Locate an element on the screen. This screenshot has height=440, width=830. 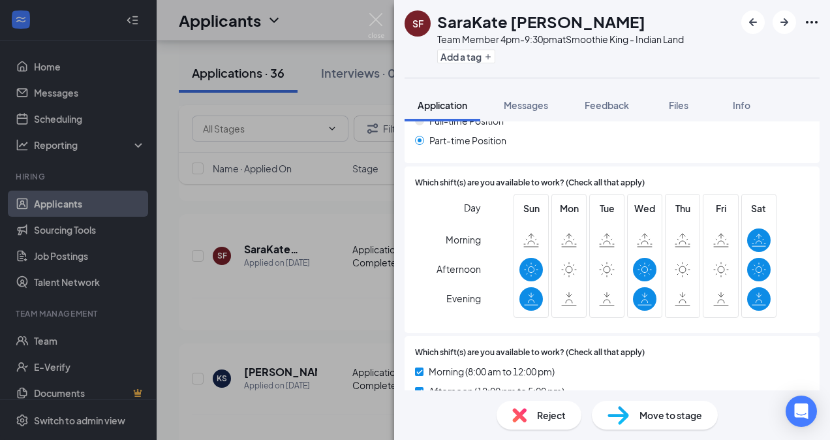
span: Thu is located at coordinates (683, 208).